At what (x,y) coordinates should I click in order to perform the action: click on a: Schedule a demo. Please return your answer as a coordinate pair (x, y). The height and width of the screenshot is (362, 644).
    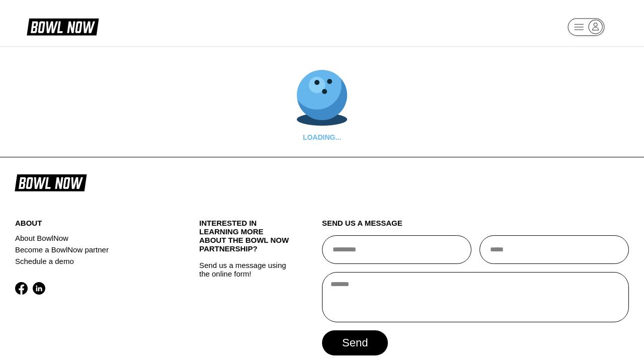
    Looking at the image, I should click on (92, 261).